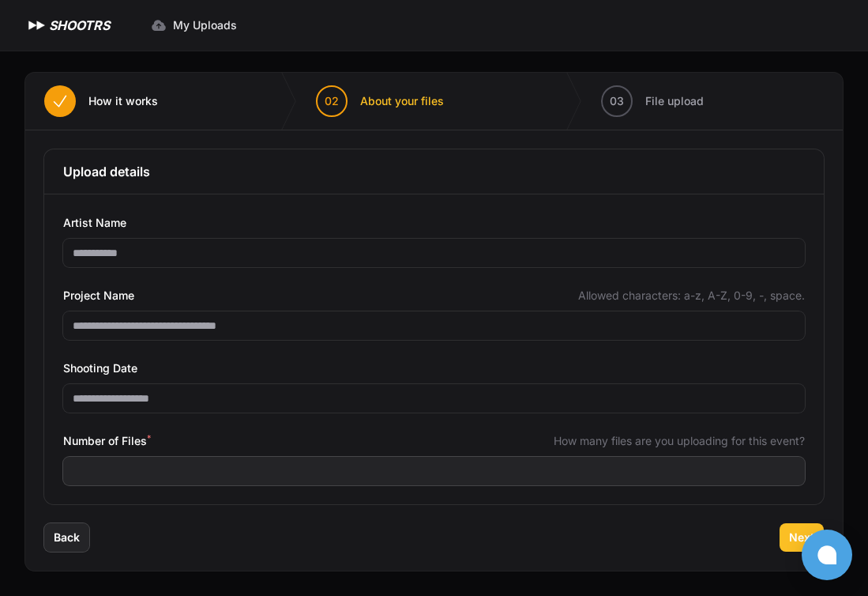 The width and height of the screenshot is (868, 596). I want to click on span: My Uploads, so click(204, 25).